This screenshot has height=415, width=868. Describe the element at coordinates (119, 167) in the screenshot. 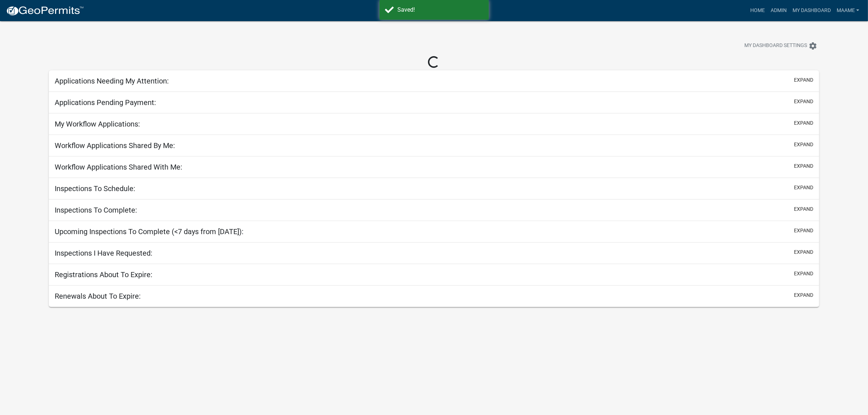

I see `h5: Workflow Applications Shared With Me:` at that location.